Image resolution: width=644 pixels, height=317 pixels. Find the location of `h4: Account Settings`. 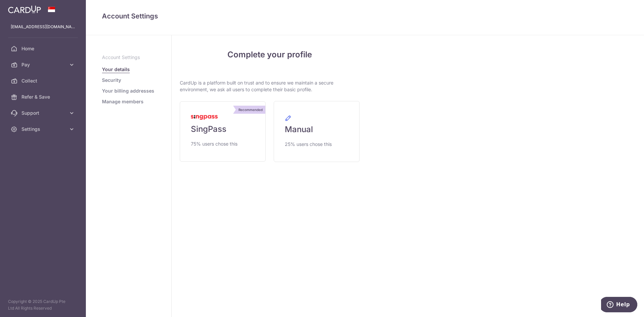

h4: Account Settings is located at coordinates (364, 16).